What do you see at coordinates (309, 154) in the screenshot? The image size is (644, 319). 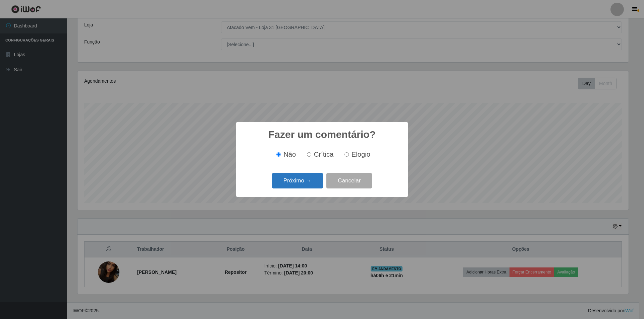 I see `input: Crítica` at bounding box center [309, 154].